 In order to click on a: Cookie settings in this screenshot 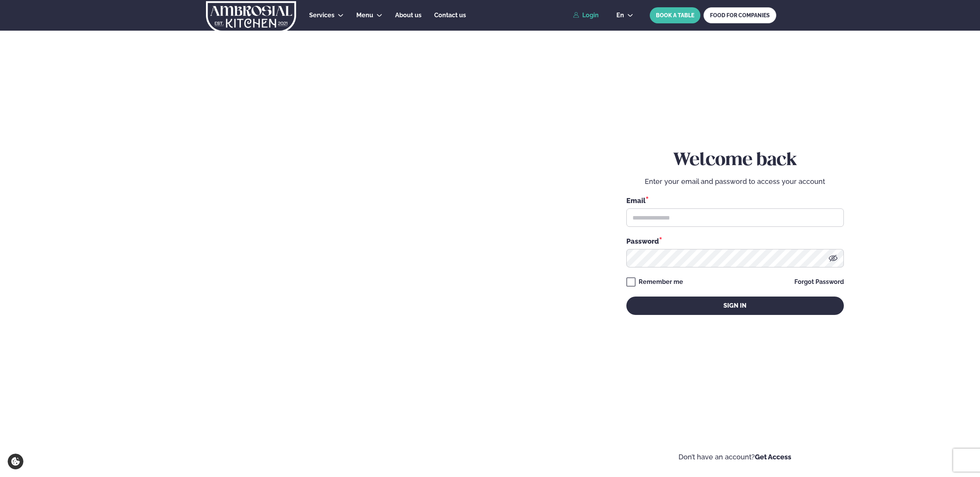, I will do `click(15, 461)`.